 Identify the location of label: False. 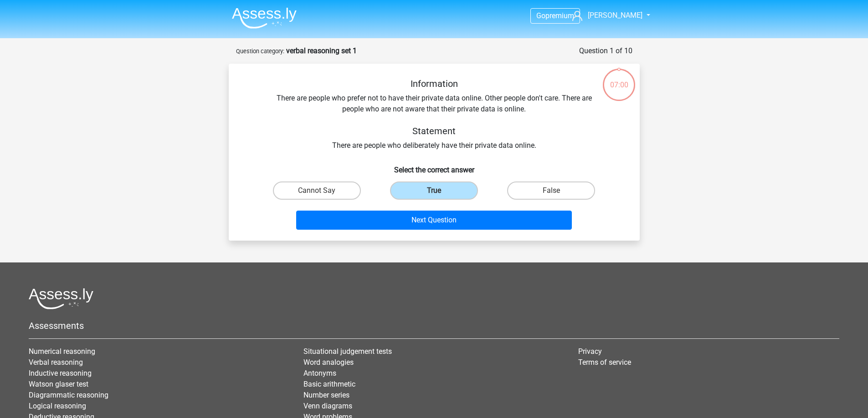
(551, 190).